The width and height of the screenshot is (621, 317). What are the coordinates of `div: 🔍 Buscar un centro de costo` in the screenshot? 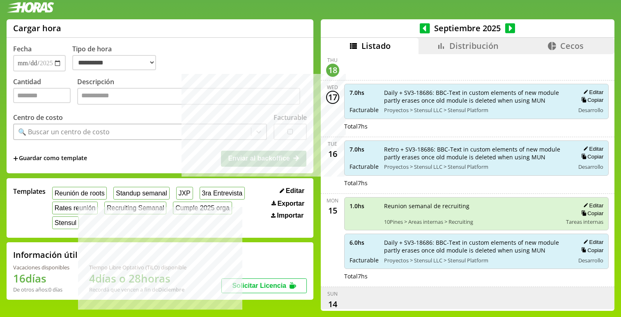 It's located at (64, 132).